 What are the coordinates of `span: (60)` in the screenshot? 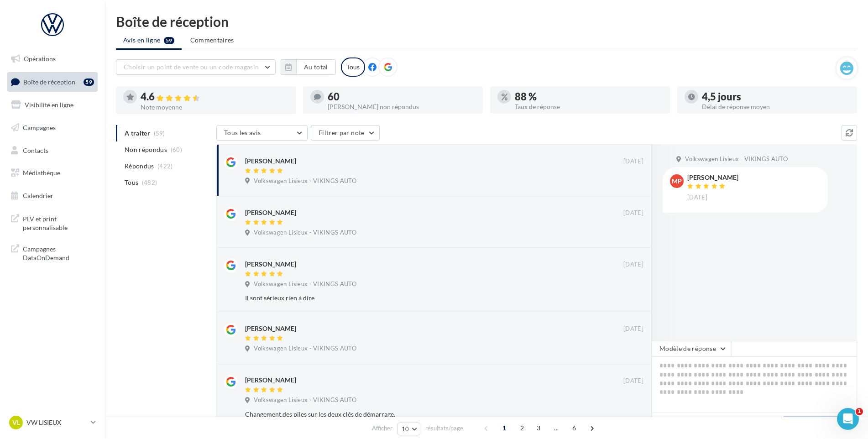 It's located at (176, 150).